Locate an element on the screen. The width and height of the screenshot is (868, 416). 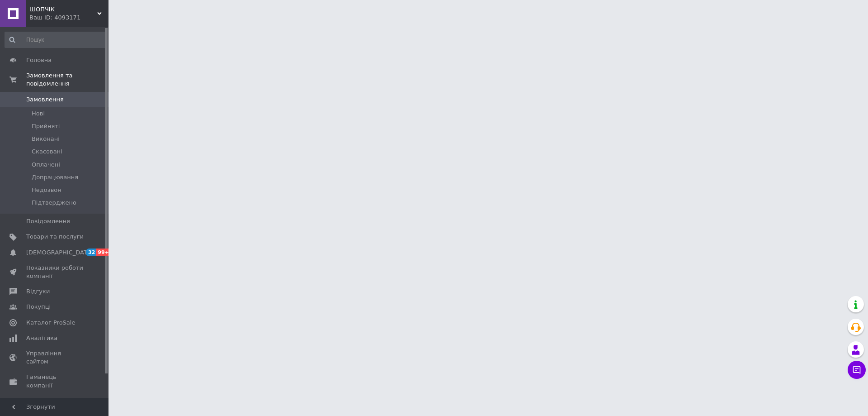
span: Виконані is located at coordinates (46, 139).